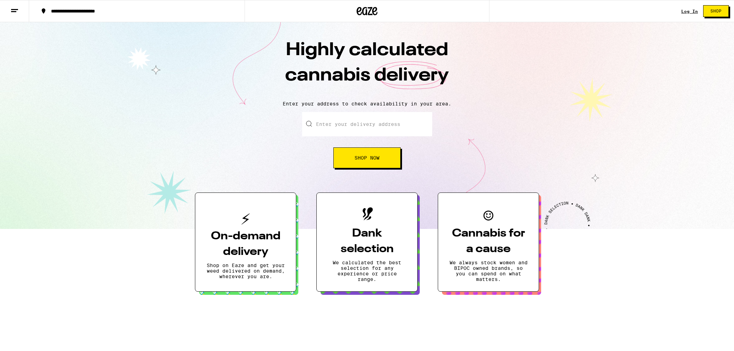 The height and width of the screenshot is (351, 734). What do you see at coordinates (367, 242) in the screenshot?
I see `h3: Dank selection` at bounding box center [367, 242].